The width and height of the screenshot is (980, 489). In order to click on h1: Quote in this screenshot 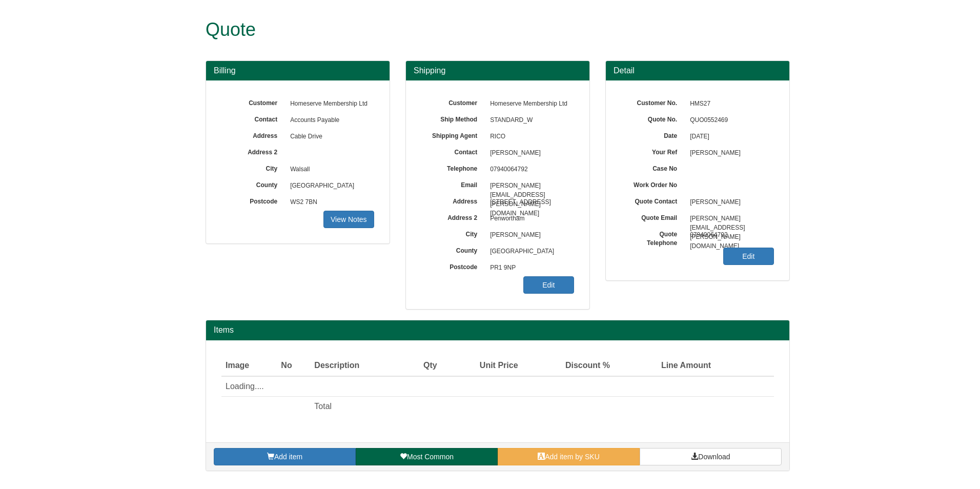, I will do `click(478, 29)`.